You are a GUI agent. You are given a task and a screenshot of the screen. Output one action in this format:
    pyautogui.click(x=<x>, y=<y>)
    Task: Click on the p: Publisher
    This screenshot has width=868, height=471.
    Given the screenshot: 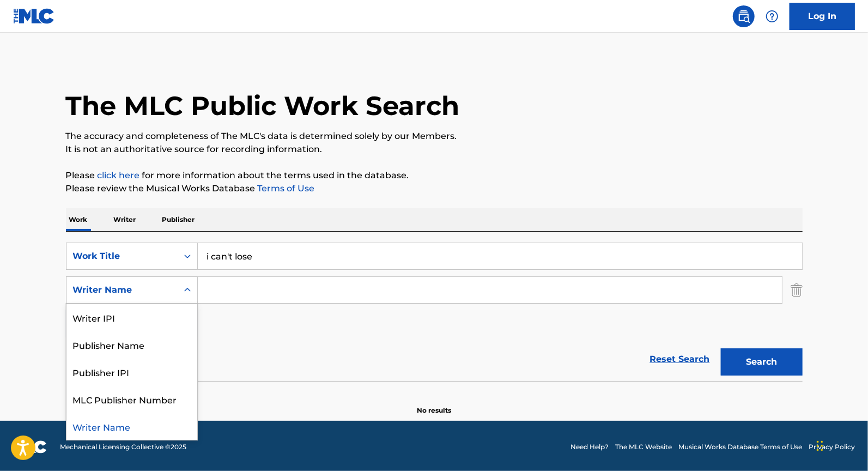 What is the action you would take?
    pyautogui.click(x=179, y=220)
    